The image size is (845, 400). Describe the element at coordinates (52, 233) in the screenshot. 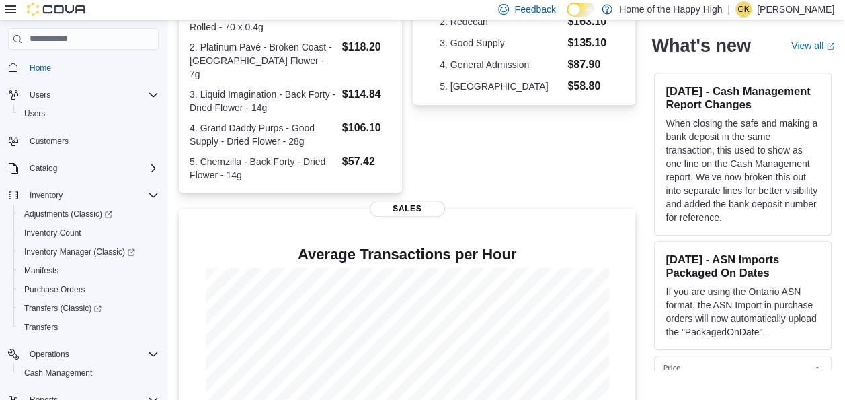

I see `a: Inventory Count` at that location.